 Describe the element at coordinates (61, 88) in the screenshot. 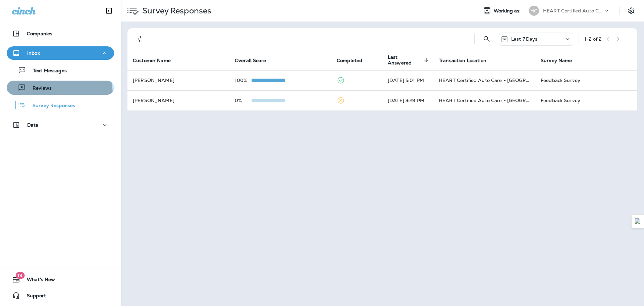

I see `button: Reviews` at that location.